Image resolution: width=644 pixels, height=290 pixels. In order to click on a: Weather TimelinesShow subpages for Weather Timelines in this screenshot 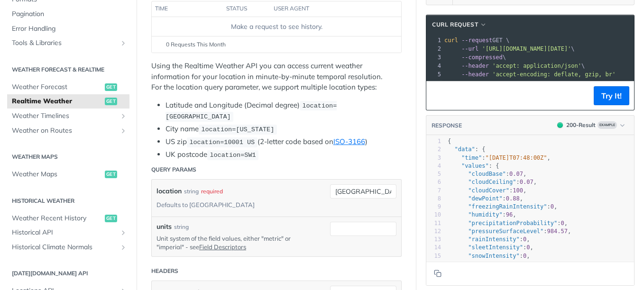, I will do `click(68, 116)`.